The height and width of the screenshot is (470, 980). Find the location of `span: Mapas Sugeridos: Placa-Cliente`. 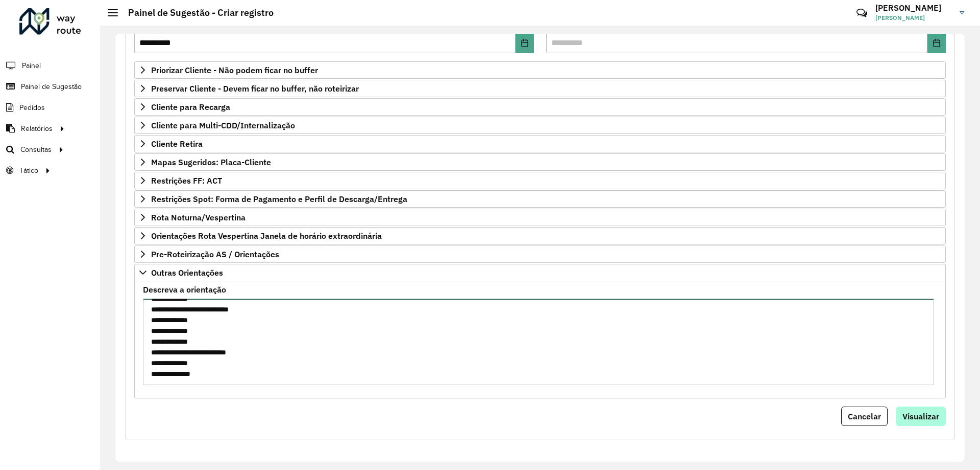

span: Mapas Sugeridos: Placa-Cliente is located at coordinates (211, 162).